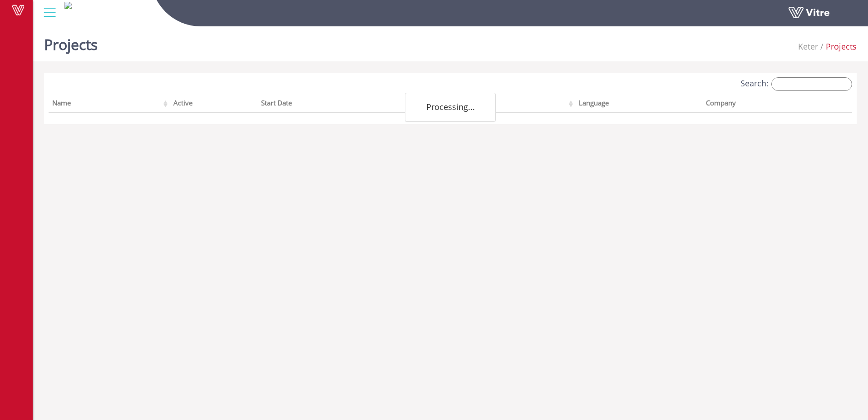 This screenshot has width=868, height=420. I want to click on span: 218, so click(808, 47).